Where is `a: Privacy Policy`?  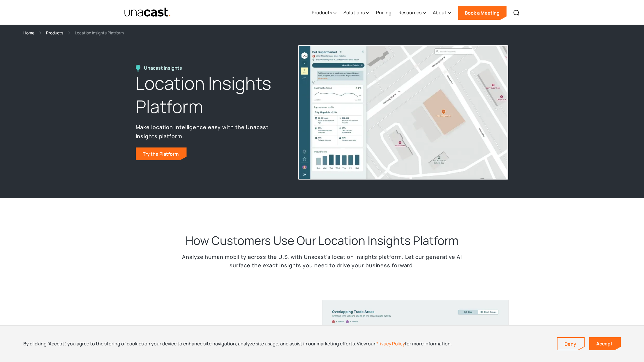 a: Privacy Policy is located at coordinates (390, 344).